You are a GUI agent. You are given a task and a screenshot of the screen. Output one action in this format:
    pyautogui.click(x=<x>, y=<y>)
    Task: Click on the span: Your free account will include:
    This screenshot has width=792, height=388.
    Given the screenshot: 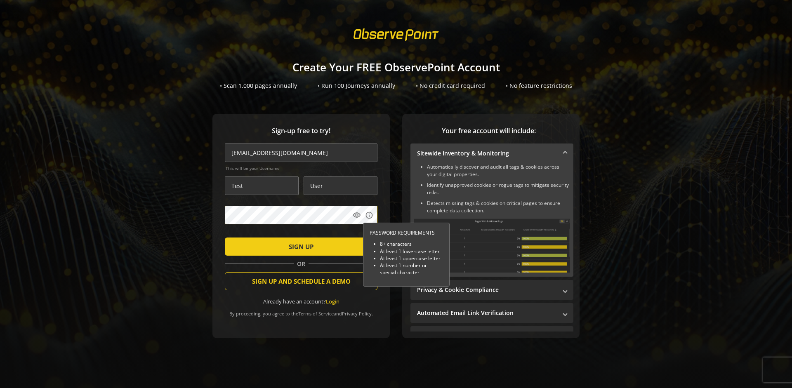 What is the action you would take?
    pyautogui.click(x=489, y=131)
    